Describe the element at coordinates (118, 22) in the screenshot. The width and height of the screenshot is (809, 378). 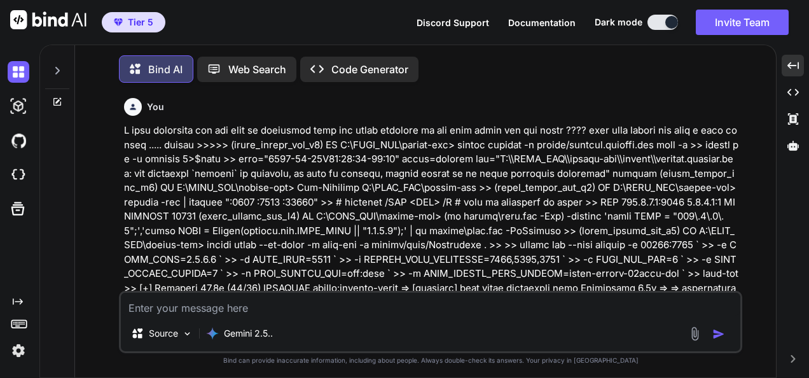
I see `img: premium` at that location.